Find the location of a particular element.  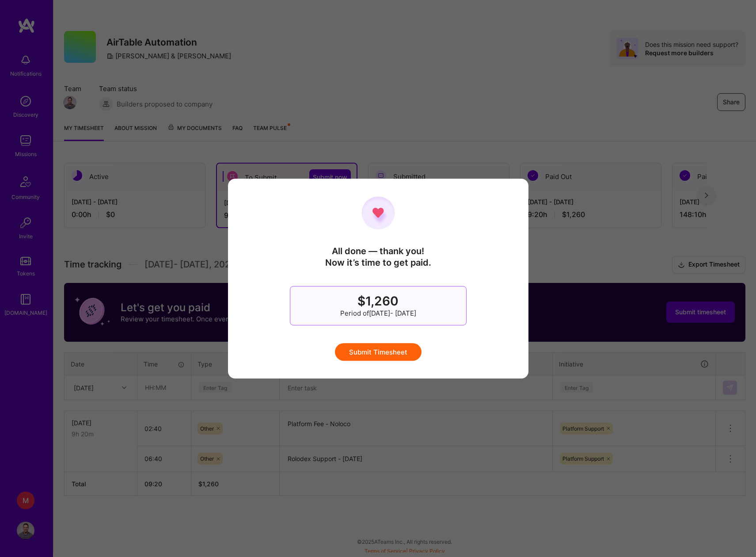

div: modal is located at coordinates (378, 279).